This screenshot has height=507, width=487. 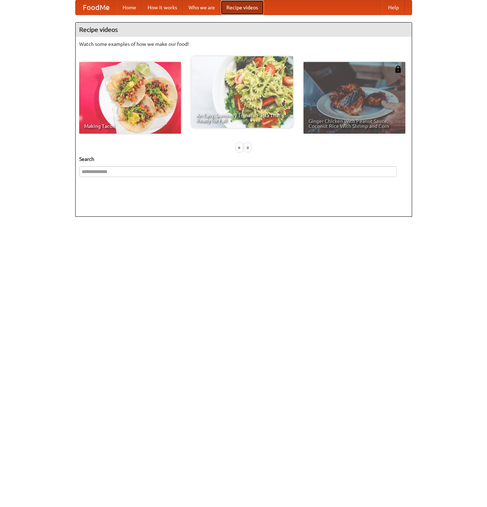 I want to click on h4: Recipe videos, so click(x=244, y=30).